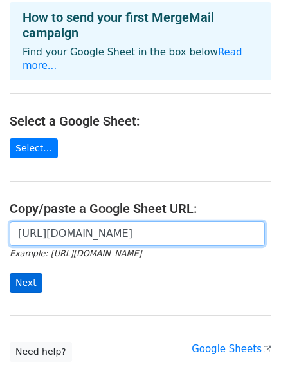 Image resolution: width=281 pixels, height=376 pixels. I want to click on a: Google Sheets, so click(232, 349).